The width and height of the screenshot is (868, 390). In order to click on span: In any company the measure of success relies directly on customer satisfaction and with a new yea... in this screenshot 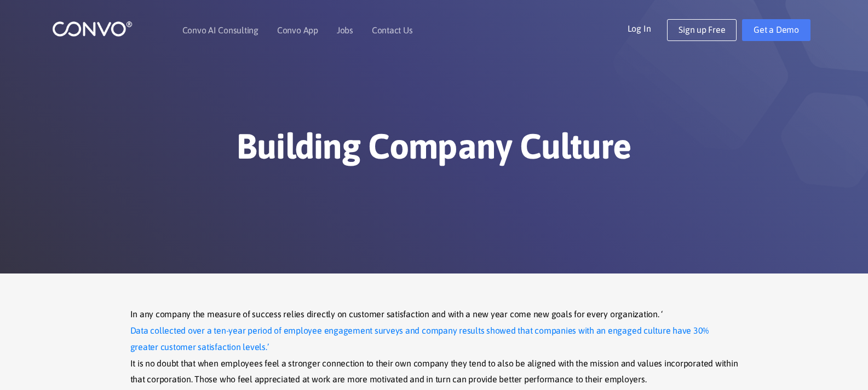, I will do `click(396, 314)`.